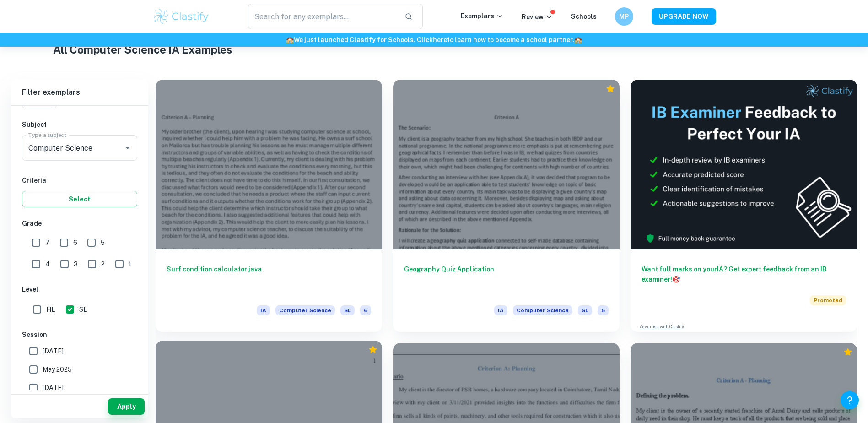 This screenshot has height=423, width=868. I want to click on button: MP, so click(624, 17).